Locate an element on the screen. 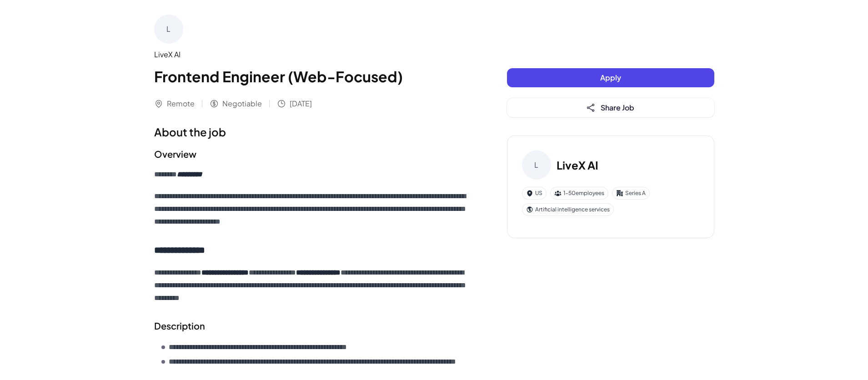  span: Remote is located at coordinates (180, 103).